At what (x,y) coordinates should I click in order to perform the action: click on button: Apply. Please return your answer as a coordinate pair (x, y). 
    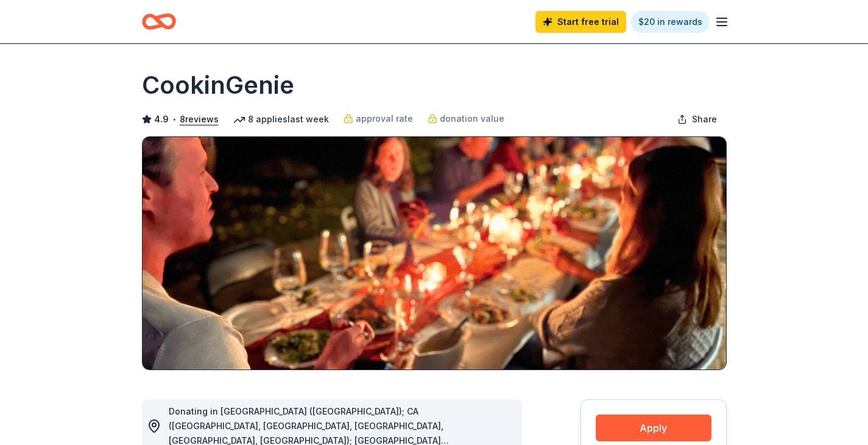
    Looking at the image, I should click on (654, 428).